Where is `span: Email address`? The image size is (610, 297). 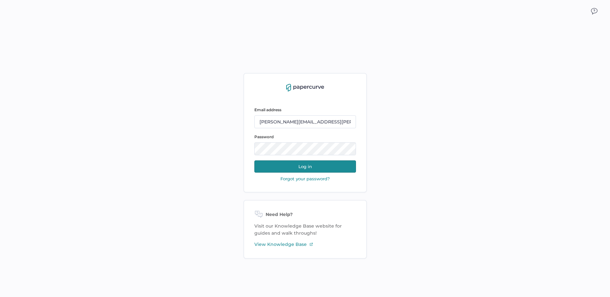
span: Email address is located at coordinates (268, 110).